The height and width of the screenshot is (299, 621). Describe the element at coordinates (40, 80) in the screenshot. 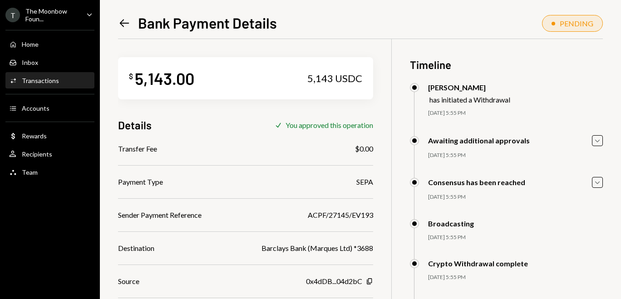

I see `div: Transactions` at that location.